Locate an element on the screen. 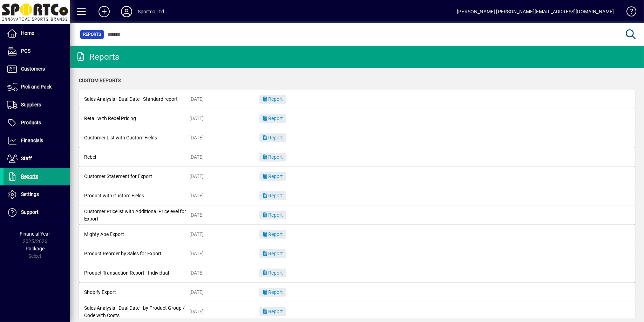  span: Package is located at coordinates (35, 248).